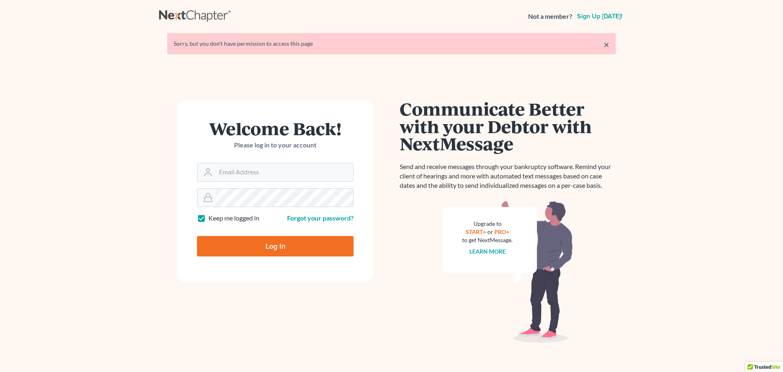 The height and width of the screenshot is (372, 783). I want to click on h1: Welcome Back!, so click(275, 128).